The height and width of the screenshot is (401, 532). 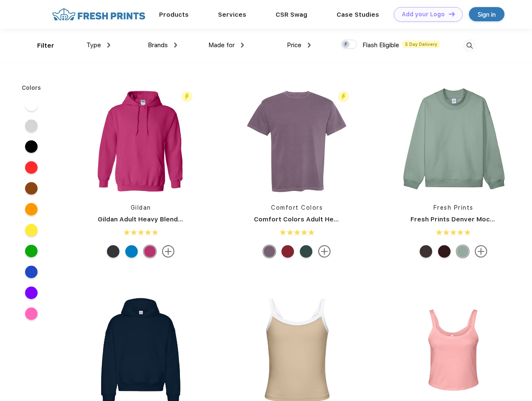 What do you see at coordinates (463, 252) in the screenshot?
I see `div: Sage Green` at bounding box center [463, 252].